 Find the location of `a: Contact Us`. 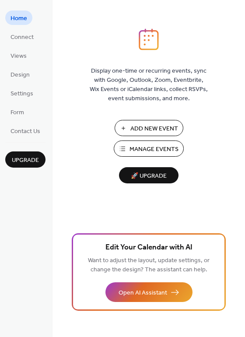

a: Contact Us is located at coordinates (25, 130).